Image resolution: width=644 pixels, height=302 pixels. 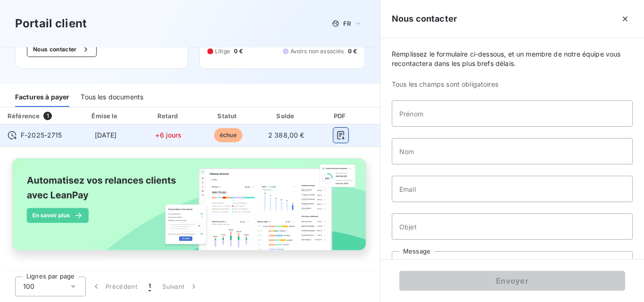 I want to click on span: Remplissez le formulaire ci-dessous, et un membre de notre équipe vous recontactera dans les plus..., so click(x=512, y=59).